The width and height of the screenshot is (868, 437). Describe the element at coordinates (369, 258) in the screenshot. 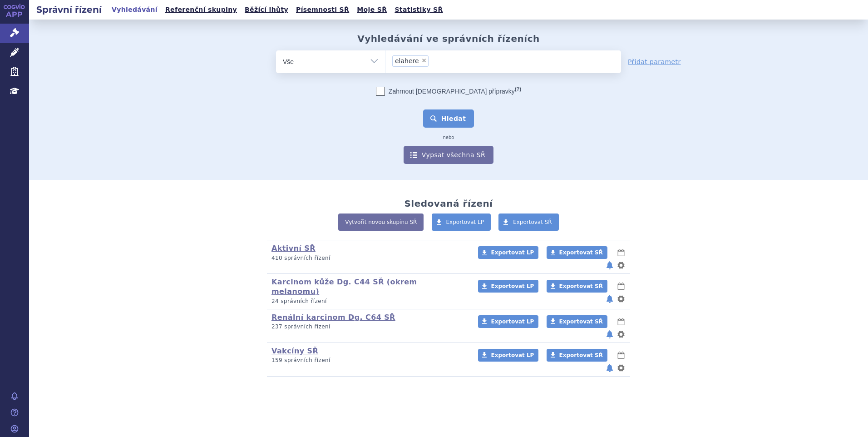

I see `p: 410 správních řízení` at that location.